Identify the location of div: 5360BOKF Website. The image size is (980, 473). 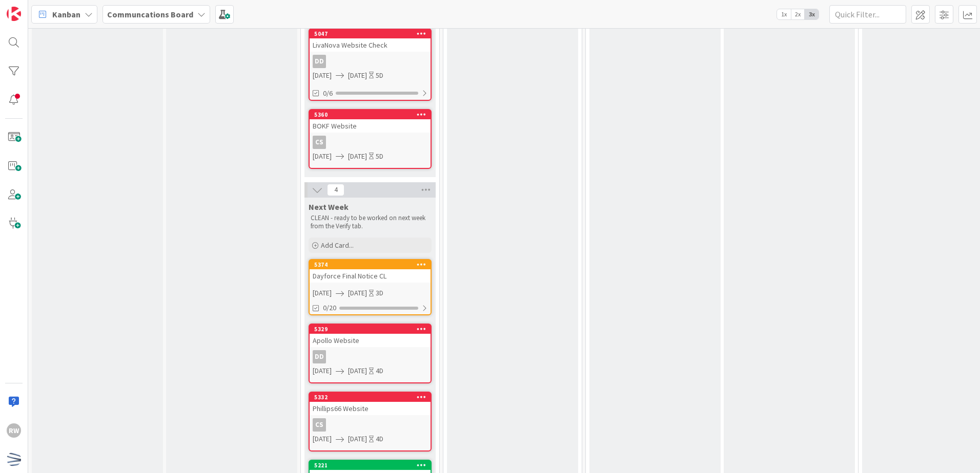
(370, 121).